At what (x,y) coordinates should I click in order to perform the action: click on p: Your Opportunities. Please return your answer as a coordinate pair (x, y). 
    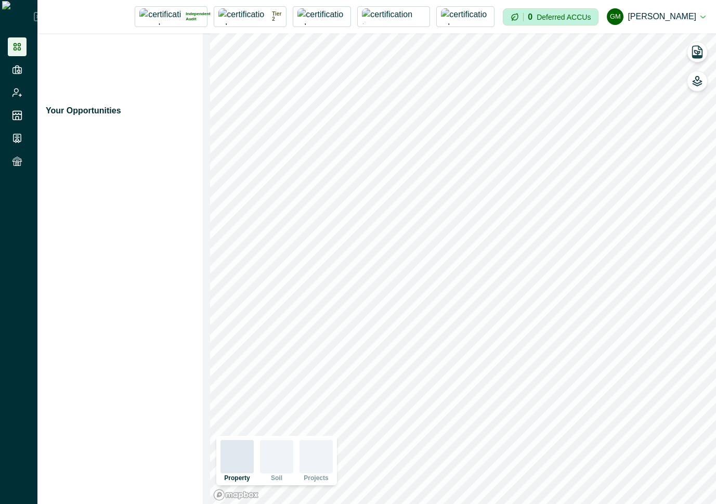
    Looking at the image, I should click on (83, 111).